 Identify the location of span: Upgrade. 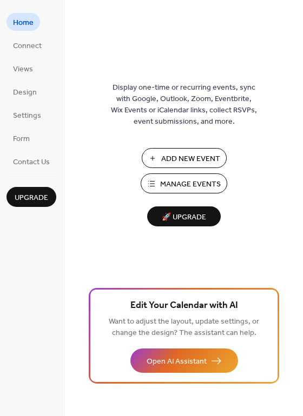
(31, 198).